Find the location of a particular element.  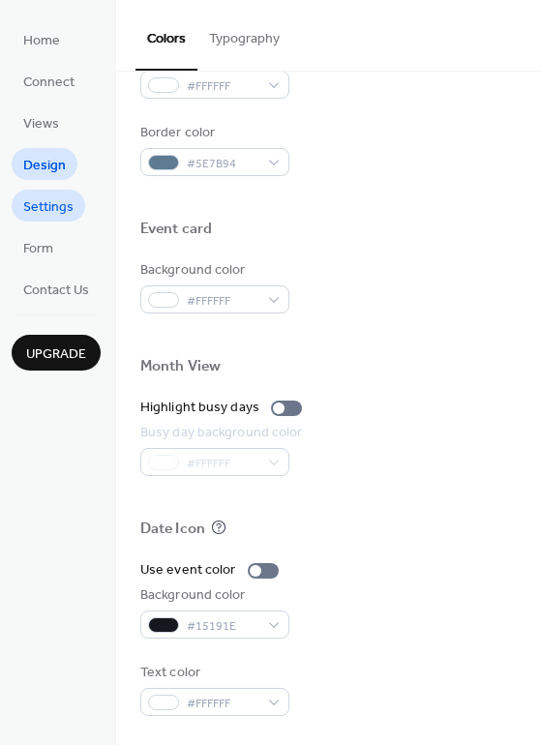

a: Form is located at coordinates (38, 247).